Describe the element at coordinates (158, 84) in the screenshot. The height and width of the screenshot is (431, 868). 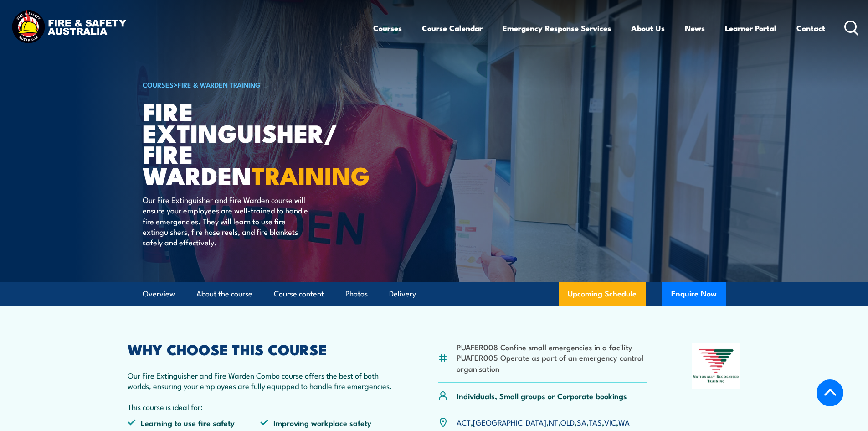
I see `a: COURSES` at that location.